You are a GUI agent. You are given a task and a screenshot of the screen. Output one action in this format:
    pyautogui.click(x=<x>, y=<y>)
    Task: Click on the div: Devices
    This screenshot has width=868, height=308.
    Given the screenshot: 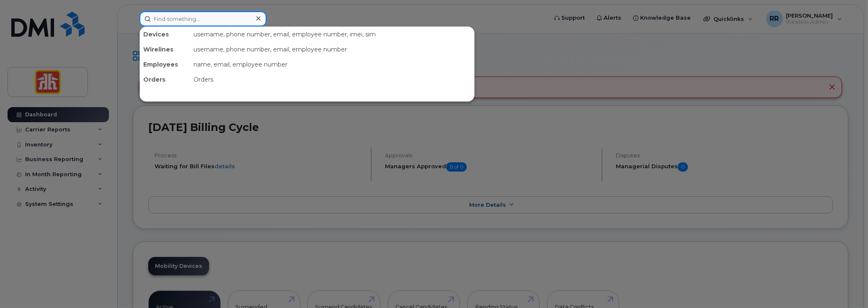 What is the action you would take?
    pyautogui.click(x=165, y=34)
    